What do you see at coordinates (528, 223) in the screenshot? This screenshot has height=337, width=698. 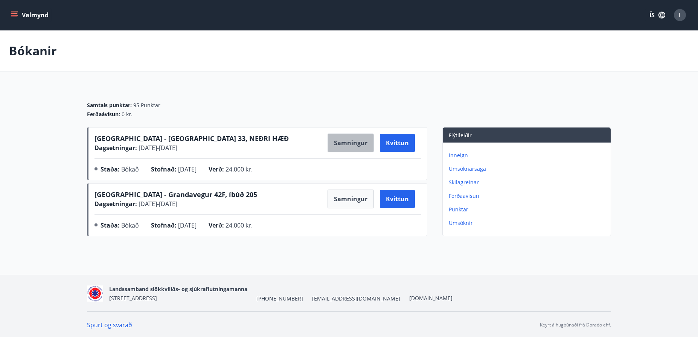 I see `p: Umsóknir` at bounding box center [528, 223].